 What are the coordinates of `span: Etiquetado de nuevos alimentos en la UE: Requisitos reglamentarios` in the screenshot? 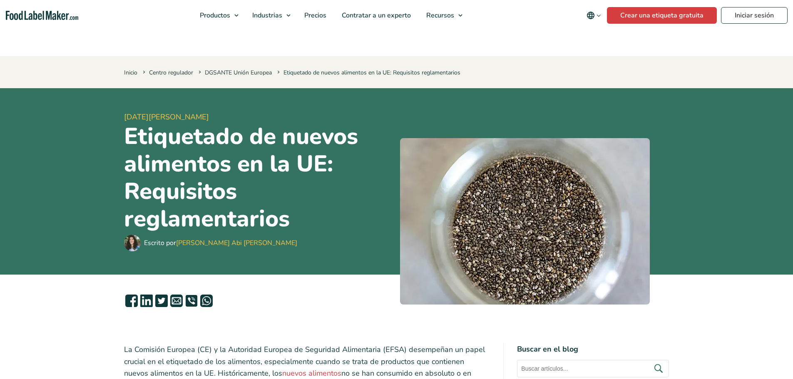 It's located at (368, 72).